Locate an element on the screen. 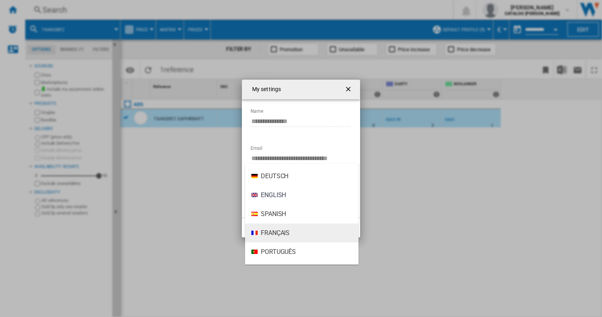  span: Spanish is located at coordinates (273, 214).